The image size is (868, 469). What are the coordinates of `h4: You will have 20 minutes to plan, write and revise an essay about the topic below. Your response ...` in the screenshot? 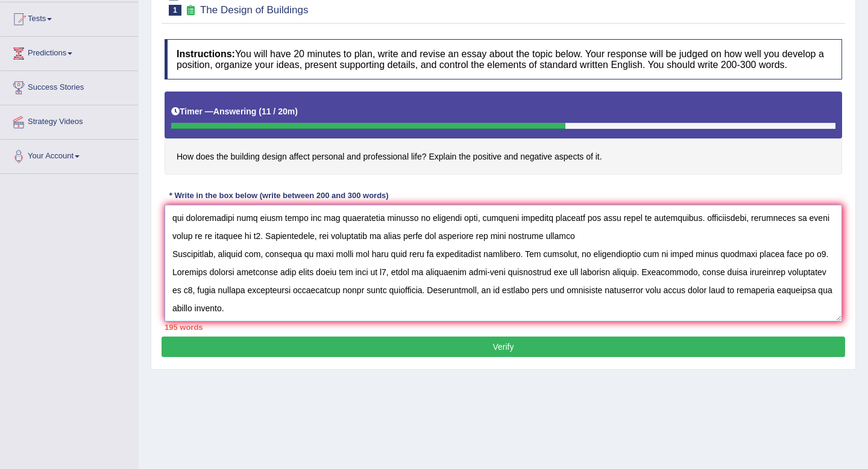 It's located at (503, 59).